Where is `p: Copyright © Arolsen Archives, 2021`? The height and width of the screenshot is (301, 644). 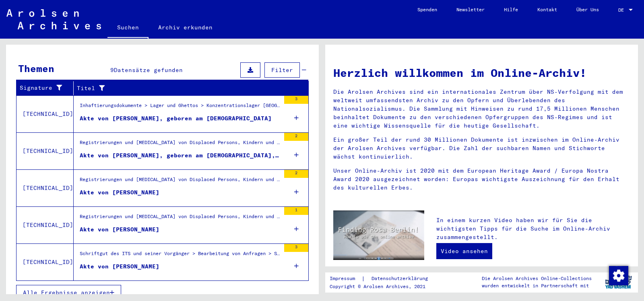 p: Copyright © Arolsen Archives, 2021 is located at coordinates (384, 286).